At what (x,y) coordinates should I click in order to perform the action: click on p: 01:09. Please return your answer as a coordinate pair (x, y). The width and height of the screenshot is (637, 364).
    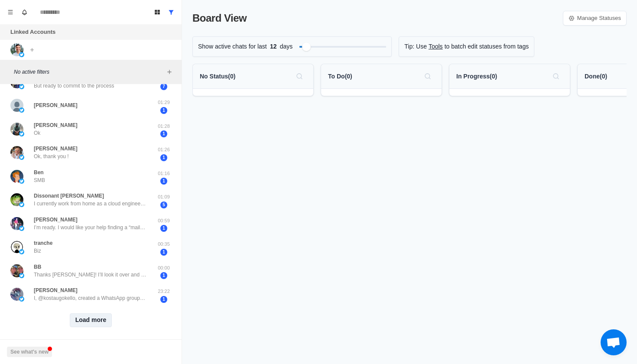
    Looking at the image, I should click on (164, 197).